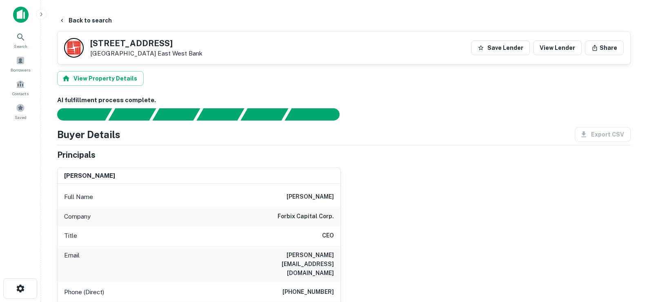 The width and height of the screenshot is (647, 302). Describe the element at coordinates (604, 48) in the screenshot. I see `button: Share` at that location.